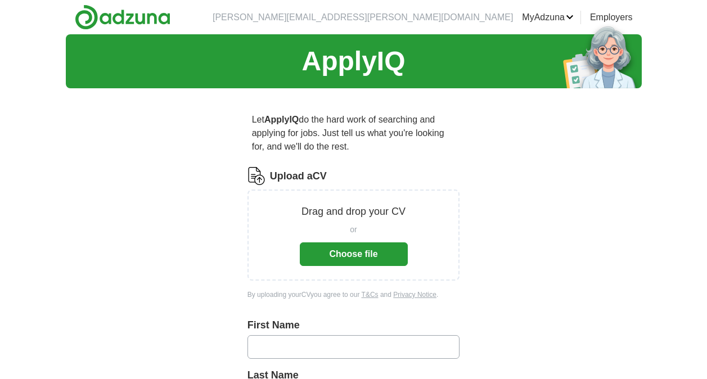 This screenshot has height=379, width=707. Describe the element at coordinates (548, 17) in the screenshot. I see `a: MyAdzuna` at that location.